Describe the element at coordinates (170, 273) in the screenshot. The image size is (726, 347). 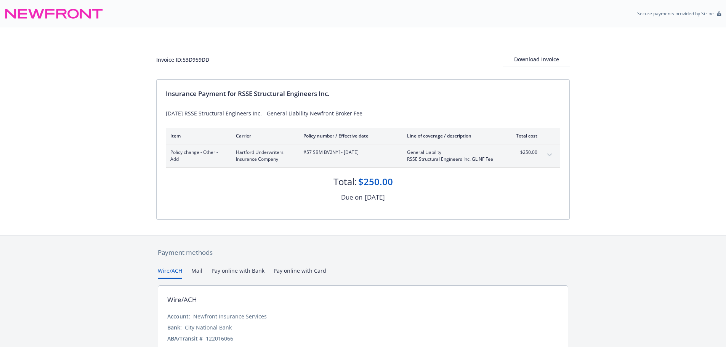
I see `button: Wire/ACH` at that location.